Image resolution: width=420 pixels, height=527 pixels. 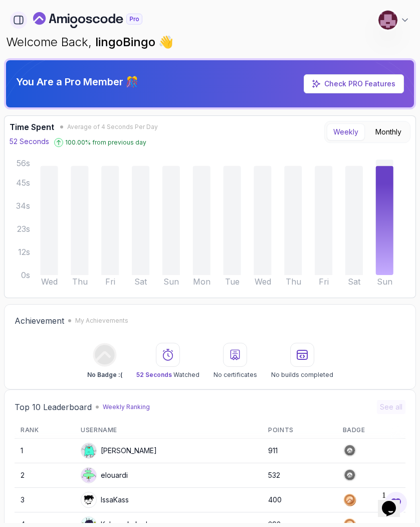 I want to click on th: Rank, so click(x=45, y=430).